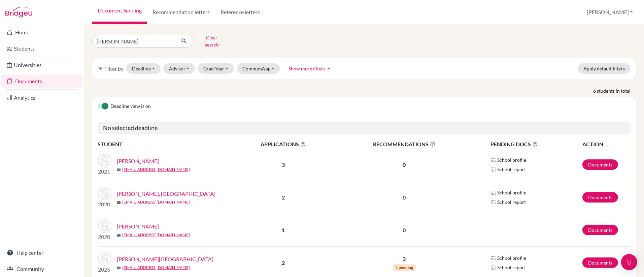 This screenshot has width=644, height=277. What do you see at coordinates (259, 68) in the screenshot?
I see `button: CommonApp` at bounding box center [259, 68].